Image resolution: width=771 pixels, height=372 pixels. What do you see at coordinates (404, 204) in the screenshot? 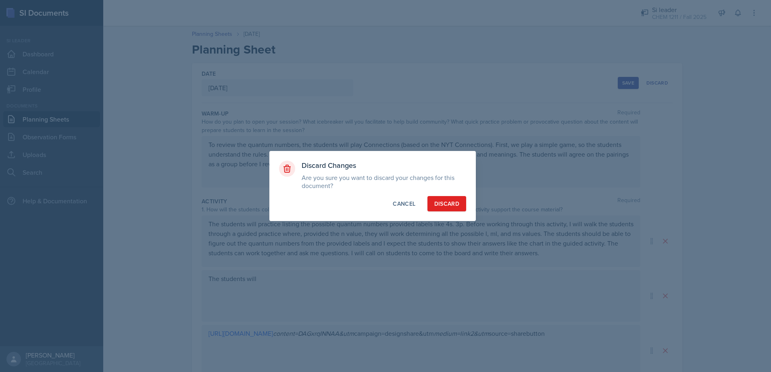
I see `div: Cancel` at bounding box center [404, 204].